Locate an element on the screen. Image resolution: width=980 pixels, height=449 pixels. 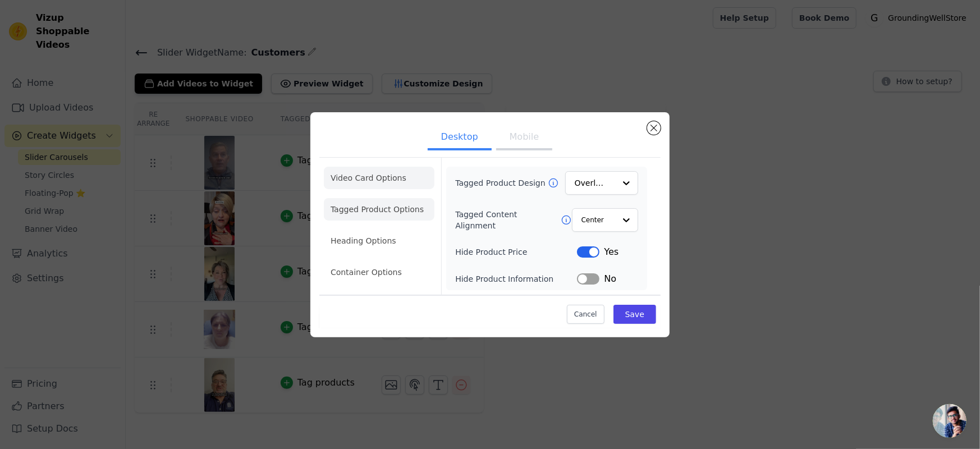
button: Mobile is located at coordinates (524, 138).